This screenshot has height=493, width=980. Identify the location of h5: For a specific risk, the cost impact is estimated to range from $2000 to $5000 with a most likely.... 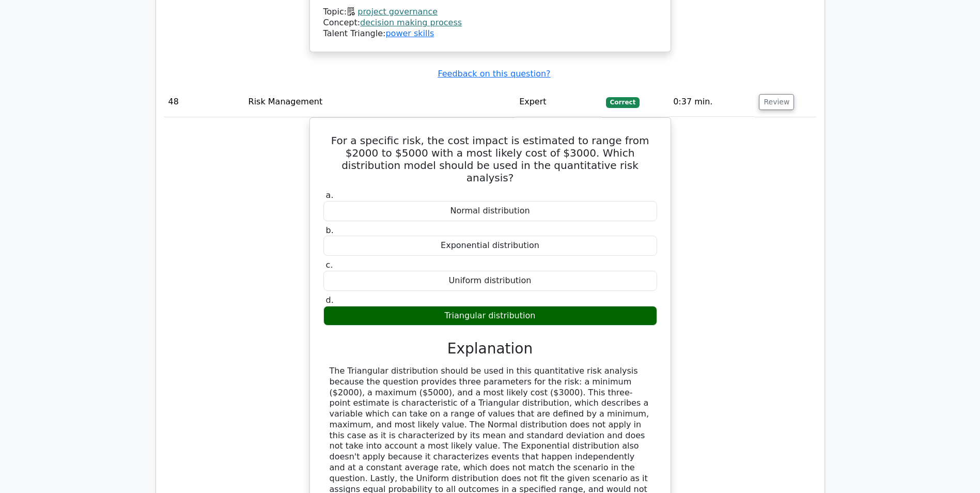
(490, 159).